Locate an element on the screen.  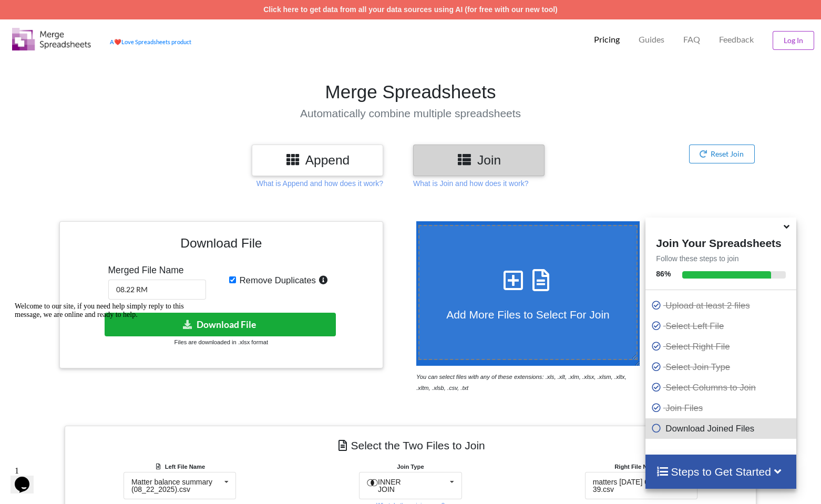
span: 1 is located at coordinates (6, 8).